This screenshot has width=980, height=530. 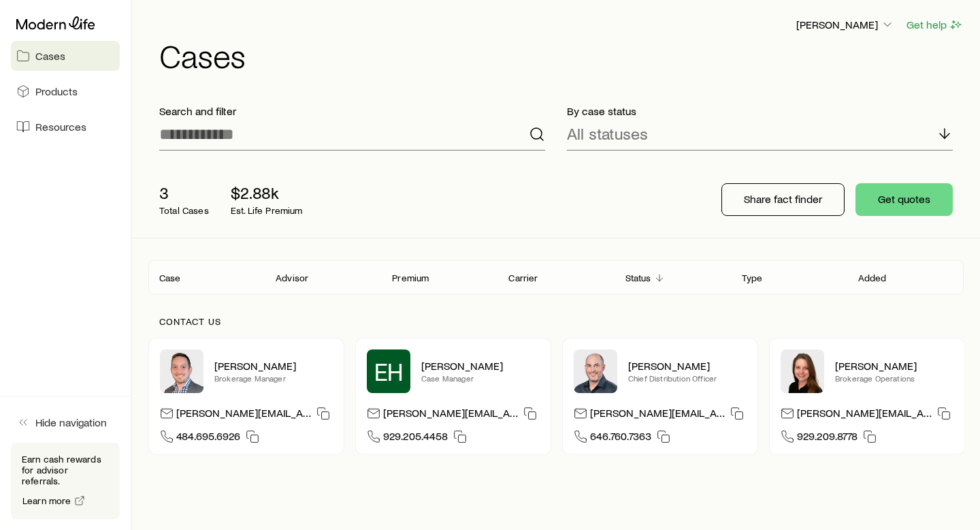 What do you see at coordinates (65, 127) in the screenshot?
I see `a: Resources` at bounding box center [65, 127].